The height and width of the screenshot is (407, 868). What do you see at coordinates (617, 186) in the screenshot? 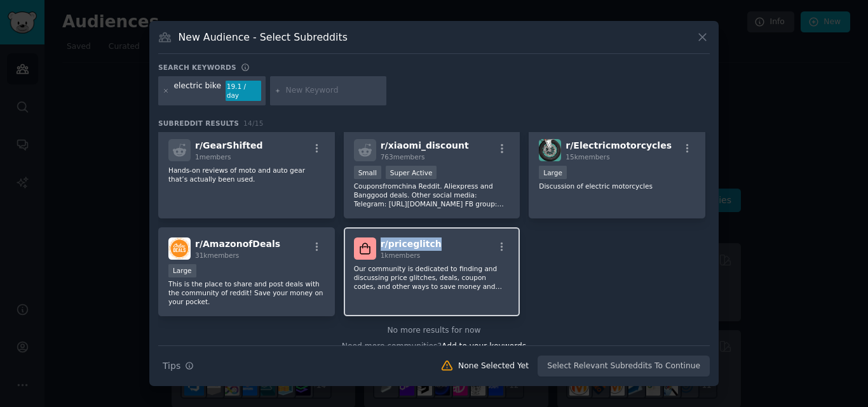
I see `p: Discussion of electric motorcycles` at bounding box center [617, 186].